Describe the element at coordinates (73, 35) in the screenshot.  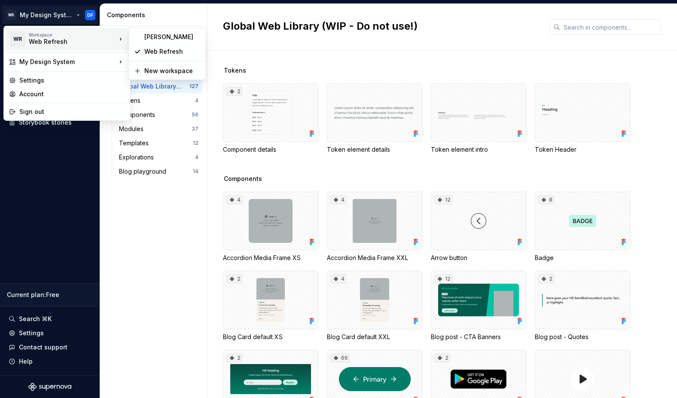
I see `div: Workspace` at that location.